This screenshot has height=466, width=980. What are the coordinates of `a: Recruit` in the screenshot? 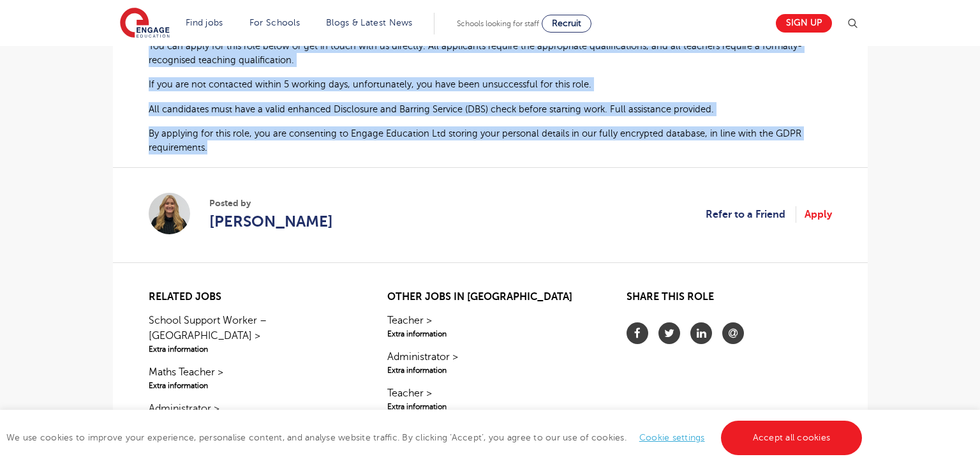 It's located at (567, 24).